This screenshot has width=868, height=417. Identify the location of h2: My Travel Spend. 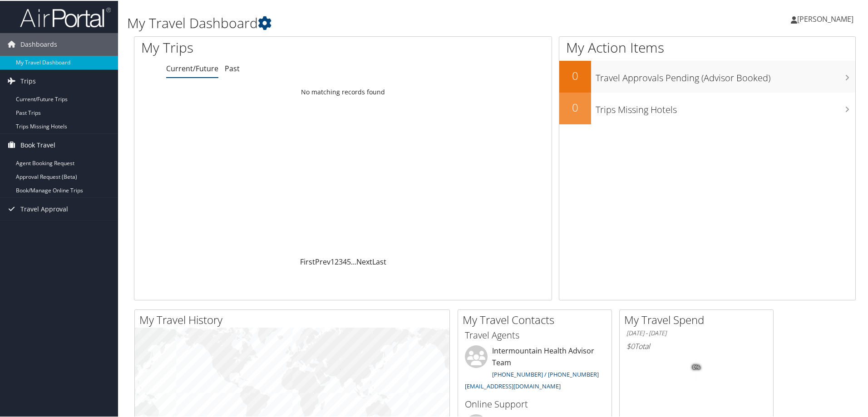
(698, 319).